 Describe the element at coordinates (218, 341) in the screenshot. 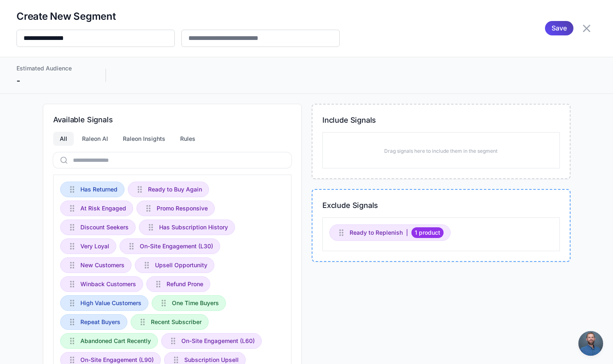

I see `span: On-Site Engagement (L60)` at that location.